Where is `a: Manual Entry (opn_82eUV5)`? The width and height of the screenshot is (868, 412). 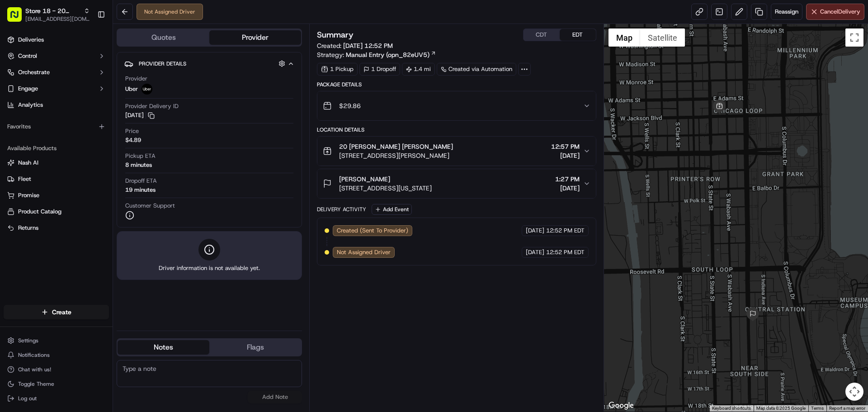
a: Manual Entry (opn_82eUV5) is located at coordinates (391, 55).